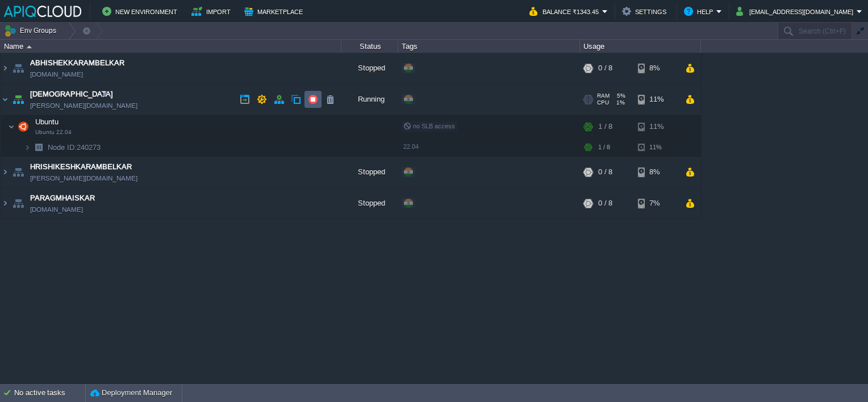 The image size is (868, 402). I want to click on img: APIQCloud, so click(43, 11).